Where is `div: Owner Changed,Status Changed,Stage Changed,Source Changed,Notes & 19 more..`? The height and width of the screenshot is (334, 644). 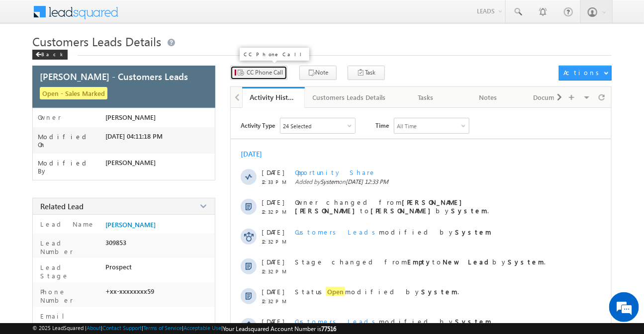 div: Owner Changed,Status Changed,Stage Changed,Source Changed,Notes & 19 more.. is located at coordinates (318, 126).